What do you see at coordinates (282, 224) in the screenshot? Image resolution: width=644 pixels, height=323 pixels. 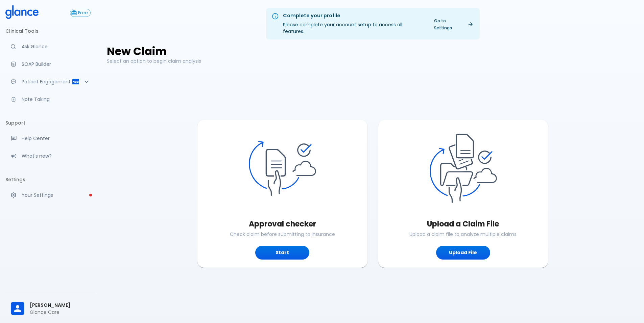 I see `h3: Approval checker` at bounding box center [282, 224].